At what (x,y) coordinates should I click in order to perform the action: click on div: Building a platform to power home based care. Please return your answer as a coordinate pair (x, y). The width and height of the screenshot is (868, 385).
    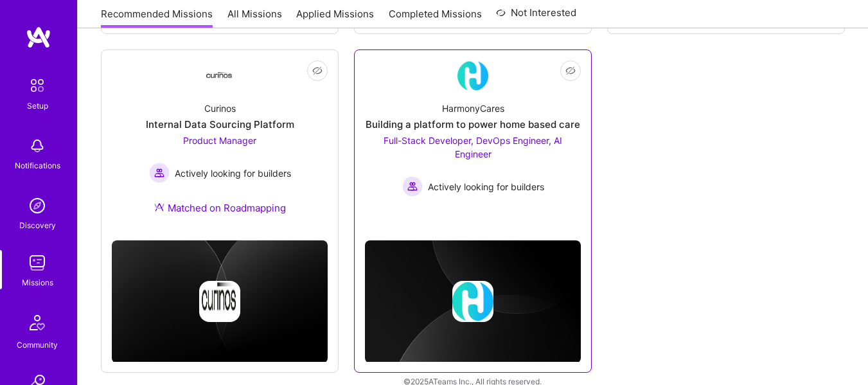
    Looking at the image, I should click on (473, 124).